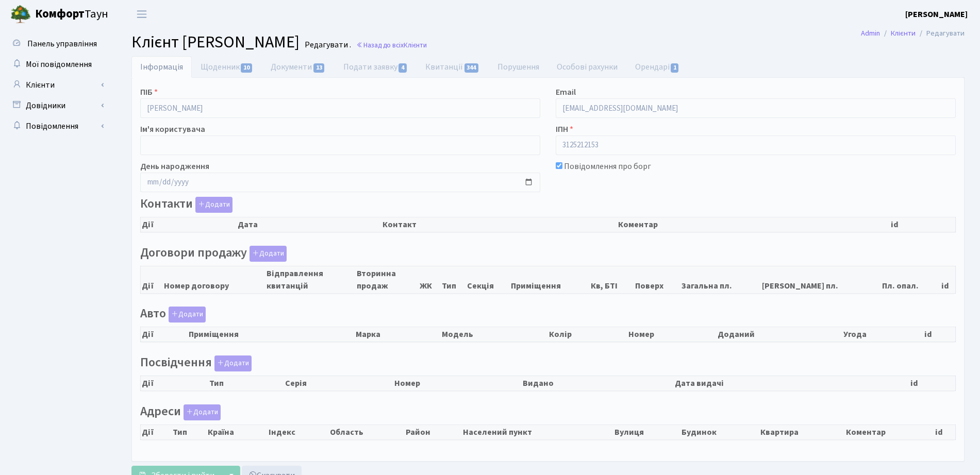 This screenshot has width=980, height=475. What do you see at coordinates (227, 67) in the screenshot?
I see `a: Щоденник` at bounding box center [227, 67].